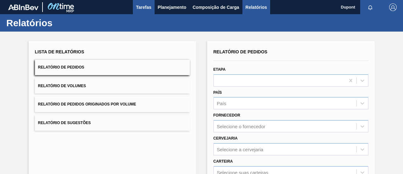 This screenshot has height=174, width=403. I want to click on label: Cervejaria, so click(226, 138).